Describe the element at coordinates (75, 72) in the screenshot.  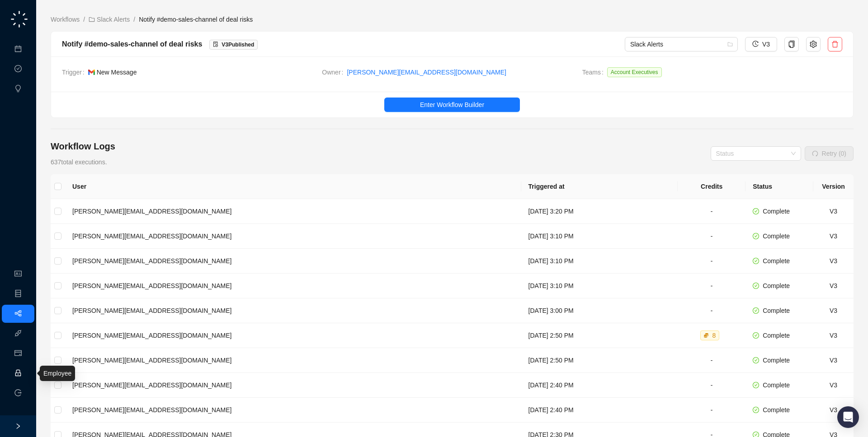
I see `span: Trigger` at that location.